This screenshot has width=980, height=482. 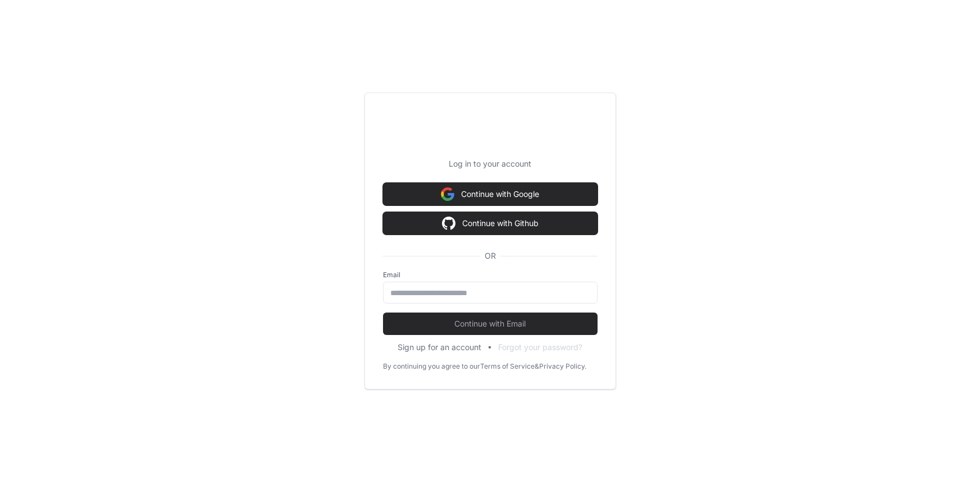 What do you see at coordinates (507, 366) in the screenshot?
I see `a: Terms of Service` at bounding box center [507, 366].